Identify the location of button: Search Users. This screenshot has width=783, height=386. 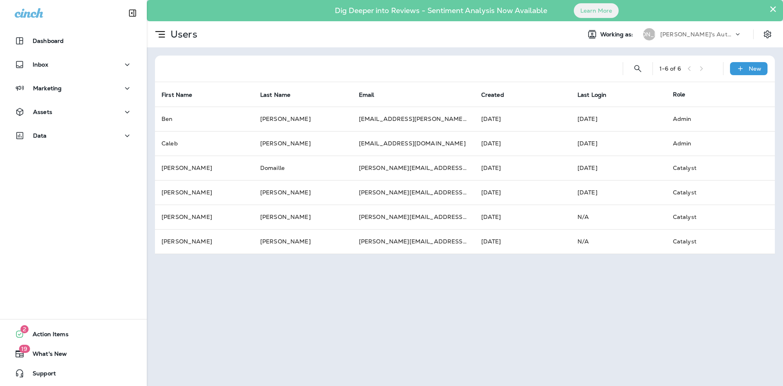
(638, 69).